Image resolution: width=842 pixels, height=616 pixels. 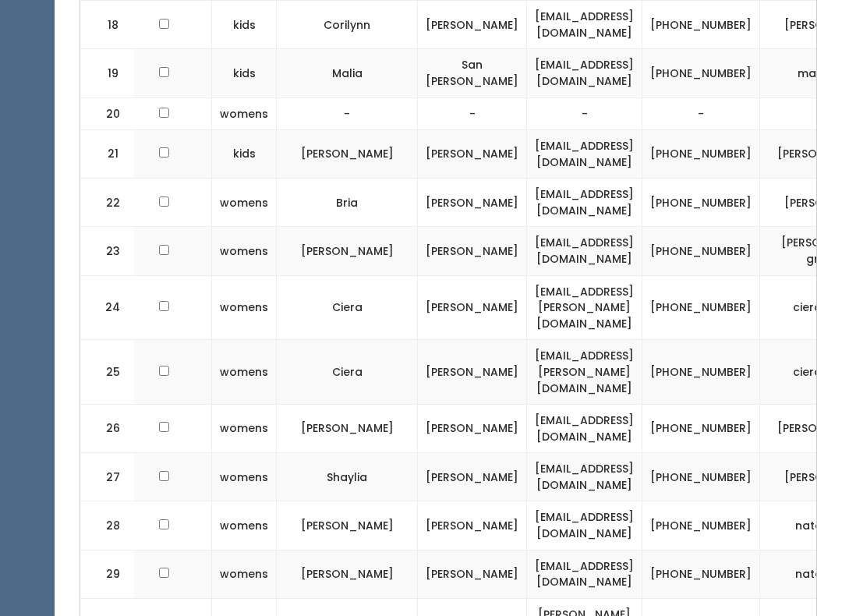 What do you see at coordinates (108, 203) in the screenshot?
I see `td: 22` at bounding box center [108, 203].